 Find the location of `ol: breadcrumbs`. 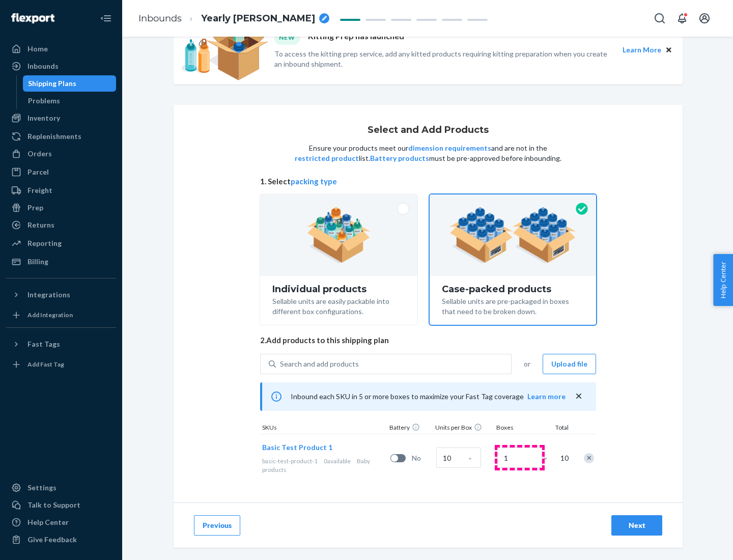

ol: breadcrumbs is located at coordinates (233, 19).